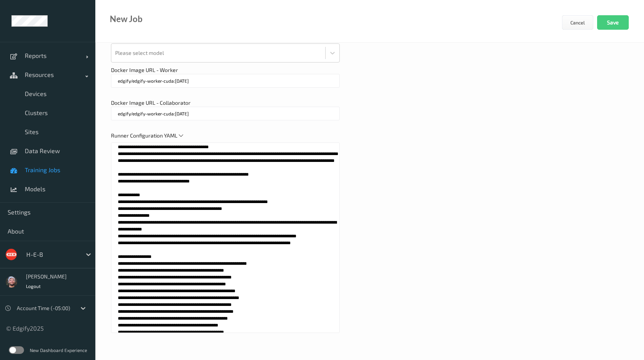 This screenshot has width=644, height=360. Describe the element at coordinates (613, 23) in the screenshot. I see `button: Save` at that location.